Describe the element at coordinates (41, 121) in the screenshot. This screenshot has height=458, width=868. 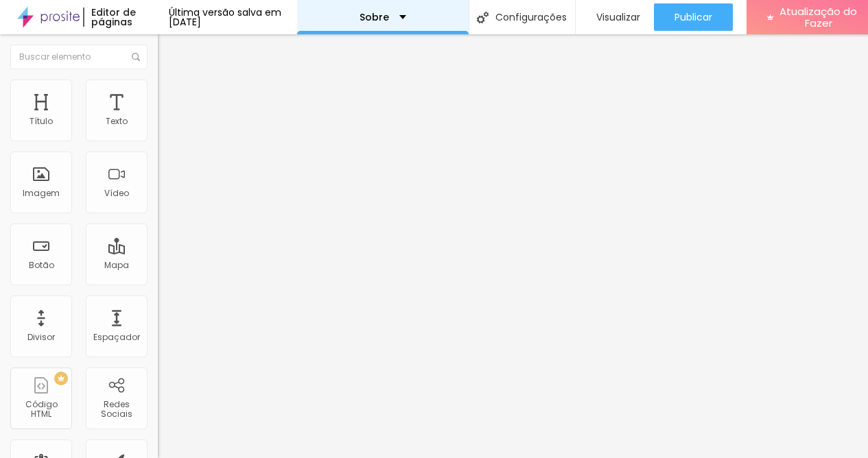
I see `font: Título` at that location.